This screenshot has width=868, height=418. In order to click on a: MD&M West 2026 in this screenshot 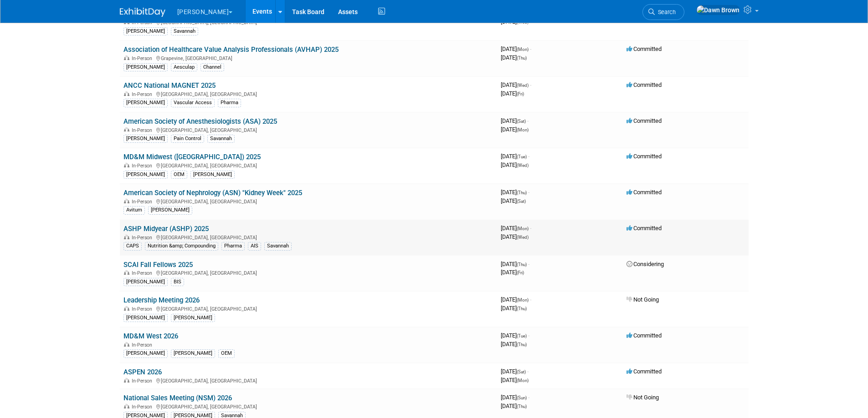, I will do `click(151, 336)`.